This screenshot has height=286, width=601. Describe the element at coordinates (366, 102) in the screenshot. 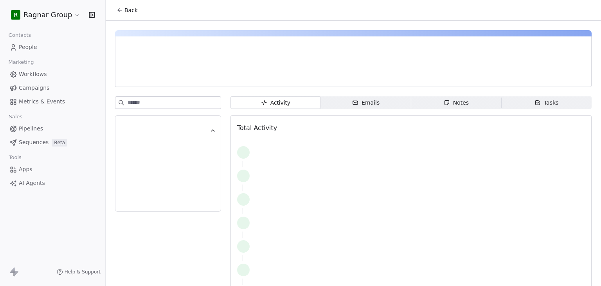

I see `div: Emails` at that location.